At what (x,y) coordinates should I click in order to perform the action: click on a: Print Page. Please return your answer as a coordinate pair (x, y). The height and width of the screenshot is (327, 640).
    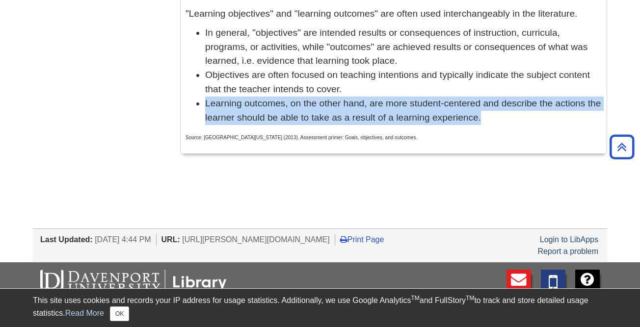
    Looking at the image, I should click on (362, 240).